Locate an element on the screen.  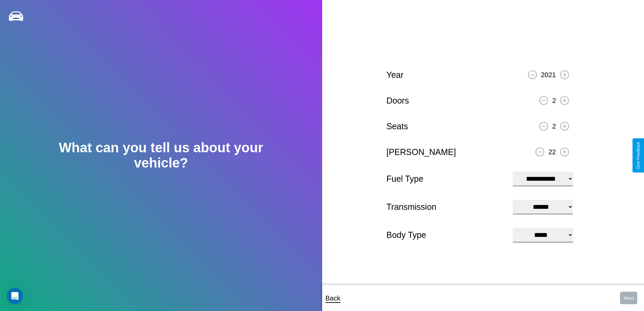
p: Fuel Type is located at coordinates (446, 178).